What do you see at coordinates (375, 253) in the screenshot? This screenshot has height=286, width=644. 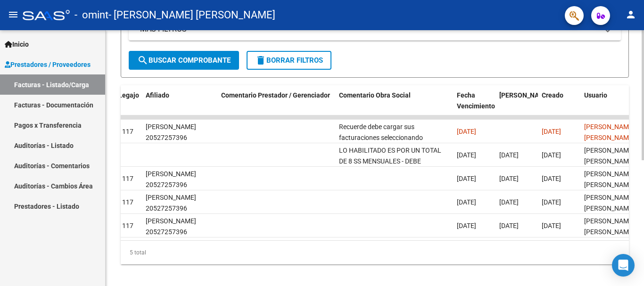 I see `div: 5 total` at bounding box center [375, 253].